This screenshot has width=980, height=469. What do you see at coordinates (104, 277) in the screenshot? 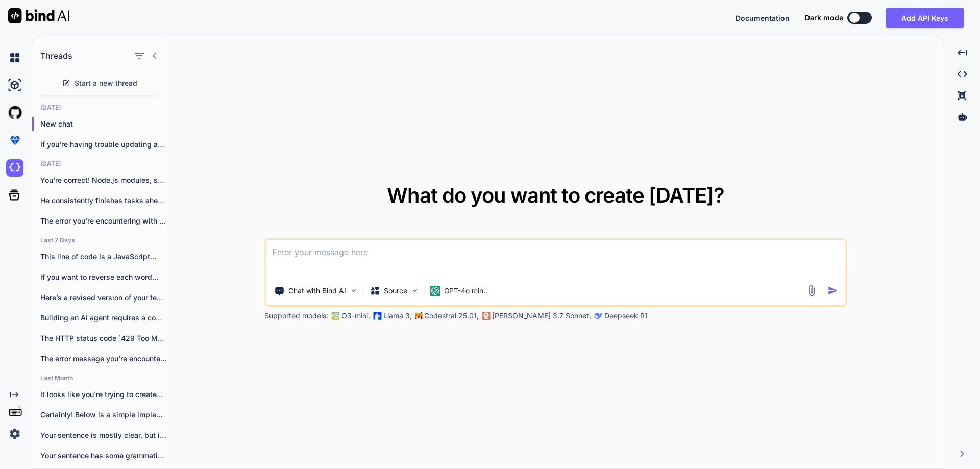
I see `p: If you want to reverse each word...` at bounding box center [104, 277].